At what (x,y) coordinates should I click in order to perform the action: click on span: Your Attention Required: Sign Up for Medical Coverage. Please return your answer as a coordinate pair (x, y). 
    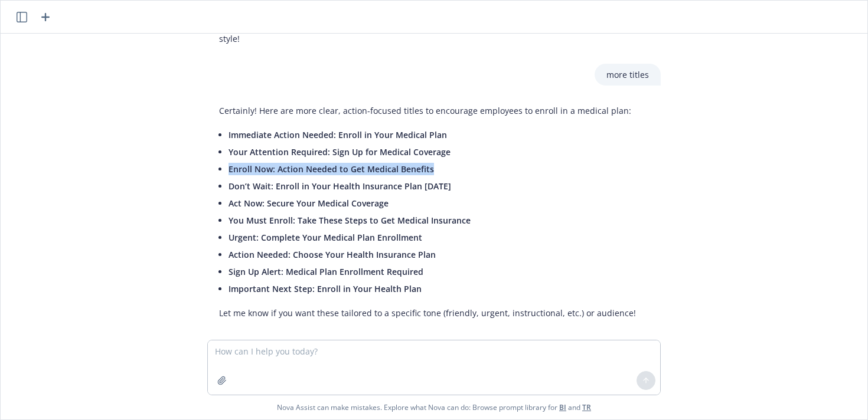
    Looking at the image, I should click on (340, 152).